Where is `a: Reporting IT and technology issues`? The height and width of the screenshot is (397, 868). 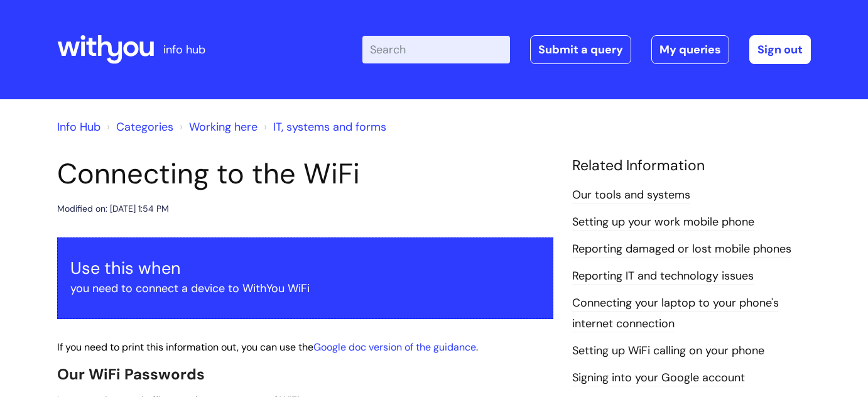
a: Reporting IT and technology issues is located at coordinates (663, 276).